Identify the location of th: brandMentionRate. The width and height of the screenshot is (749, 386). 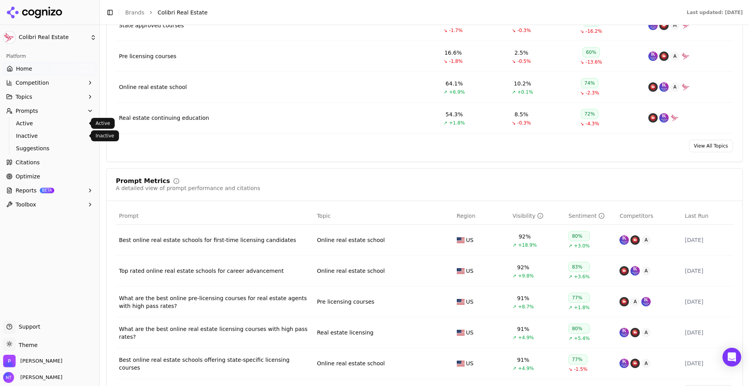
(537, 216).